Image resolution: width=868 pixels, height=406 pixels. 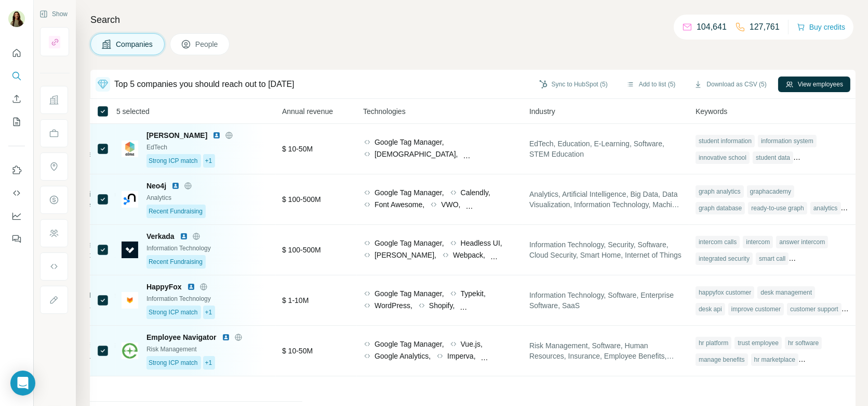 I want to click on span: Calendly,, so click(x=475, y=192).